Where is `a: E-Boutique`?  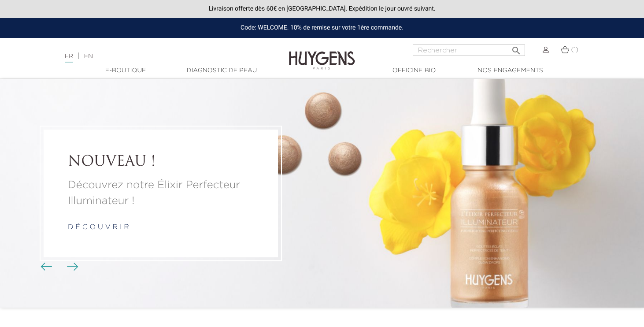 a: E-Boutique is located at coordinates (125, 70).